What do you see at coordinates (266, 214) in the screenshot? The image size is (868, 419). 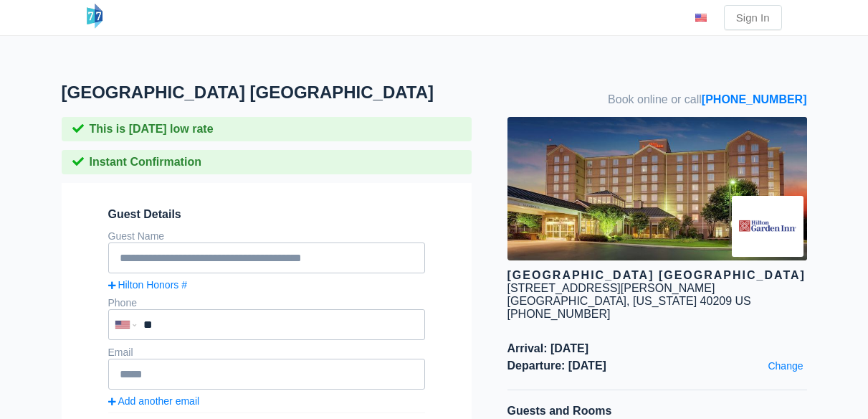 I see `span: Guest Details` at bounding box center [266, 214].